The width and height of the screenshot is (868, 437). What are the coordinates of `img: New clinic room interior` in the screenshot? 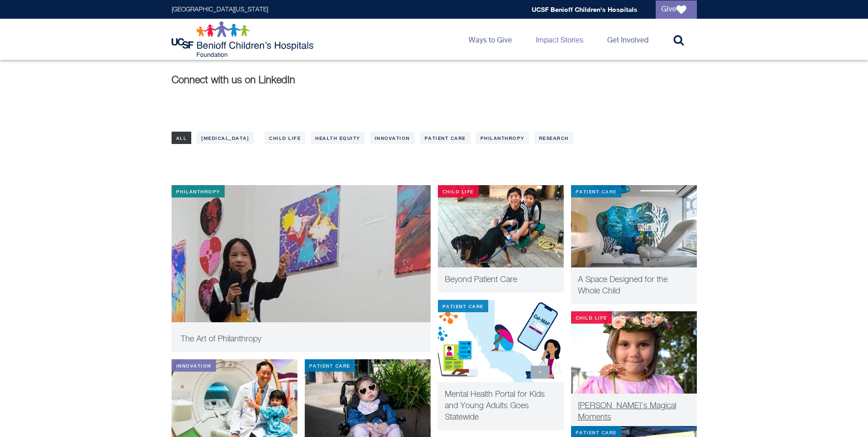 It's located at (634, 226).